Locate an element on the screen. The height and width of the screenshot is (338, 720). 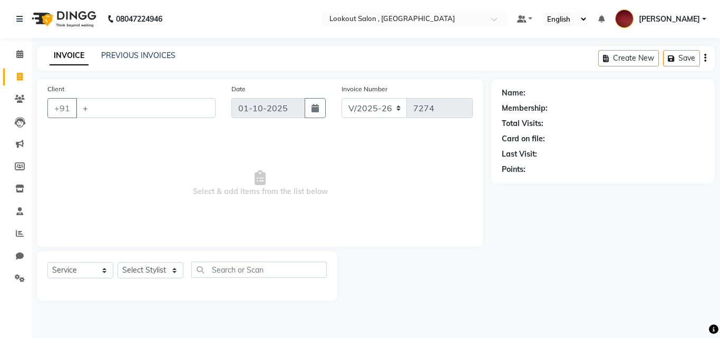
img: KRISHNA SHAH is located at coordinates (624, 18).